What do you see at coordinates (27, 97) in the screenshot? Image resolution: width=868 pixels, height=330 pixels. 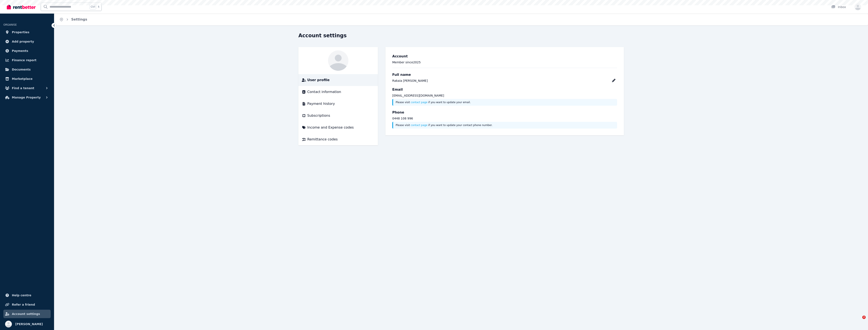 I see `button: Manage Property` at bounding box center [27, 97].